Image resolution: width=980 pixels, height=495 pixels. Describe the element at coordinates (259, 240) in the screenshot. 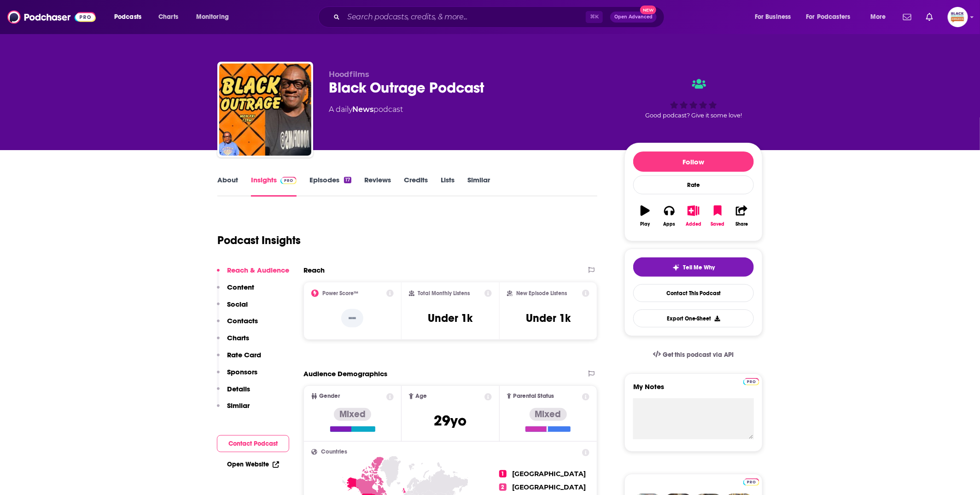

I see `h1: Podcast Insights` at that location.